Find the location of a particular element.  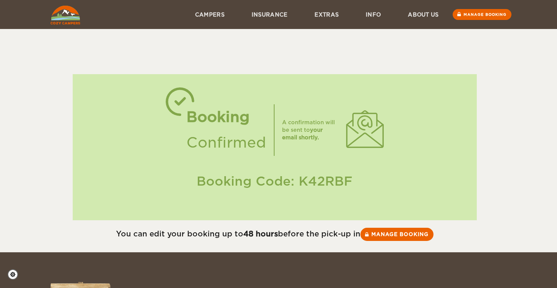

strong: 48 hours is located at coordinates (260, 234).